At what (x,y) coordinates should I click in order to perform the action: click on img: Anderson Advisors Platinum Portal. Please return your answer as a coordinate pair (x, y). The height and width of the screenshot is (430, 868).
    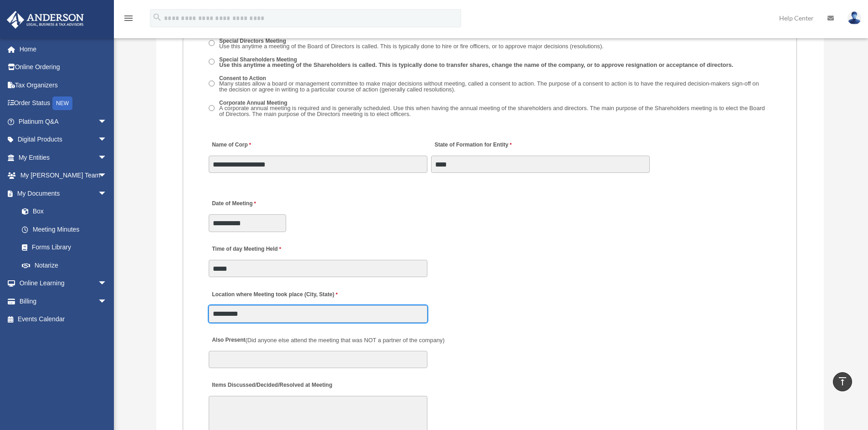
    Looking at the image, I should click on (45, 20).